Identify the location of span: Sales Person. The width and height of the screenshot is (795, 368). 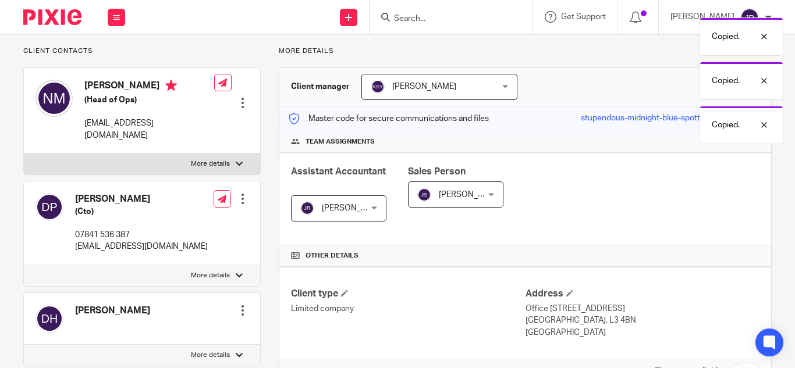
(437, 172).